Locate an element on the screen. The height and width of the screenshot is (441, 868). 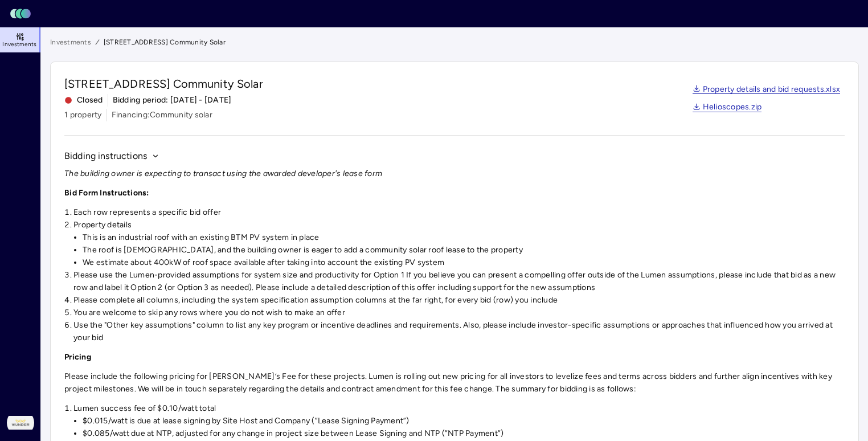
button: Bidding instructions is located at coordinates (111, 156).